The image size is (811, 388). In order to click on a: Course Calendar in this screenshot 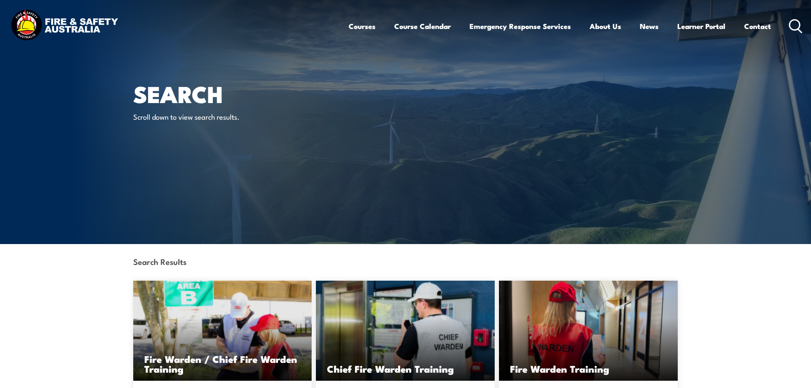, I will do `click(422, 26)`.